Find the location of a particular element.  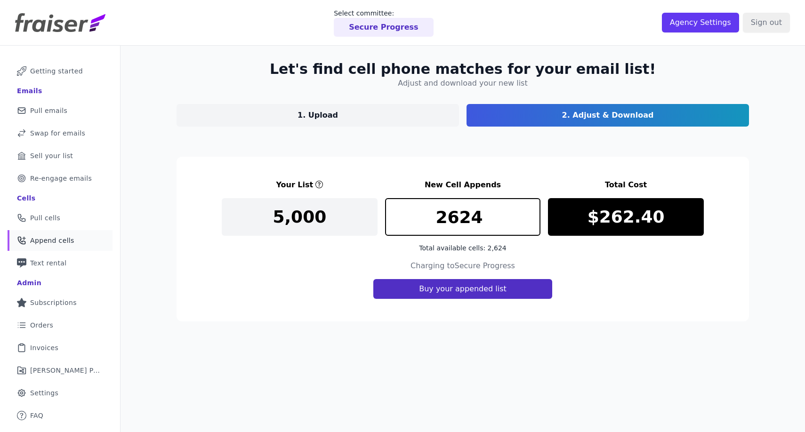

span: Append cells is located at coordinates (52, 241).